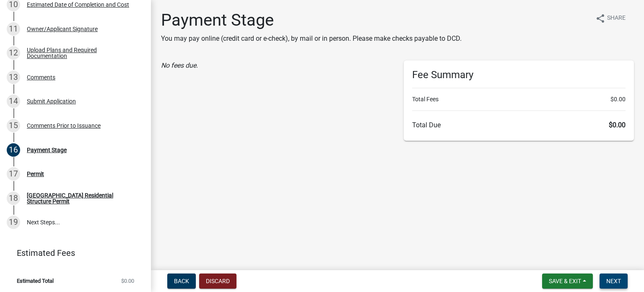 This screenshot has height=292, width=644. What do you see at coordinates (62, 29) in the screenshot?
I see `div: Owner/Applicant Signature` at bounding box center [62, 29].